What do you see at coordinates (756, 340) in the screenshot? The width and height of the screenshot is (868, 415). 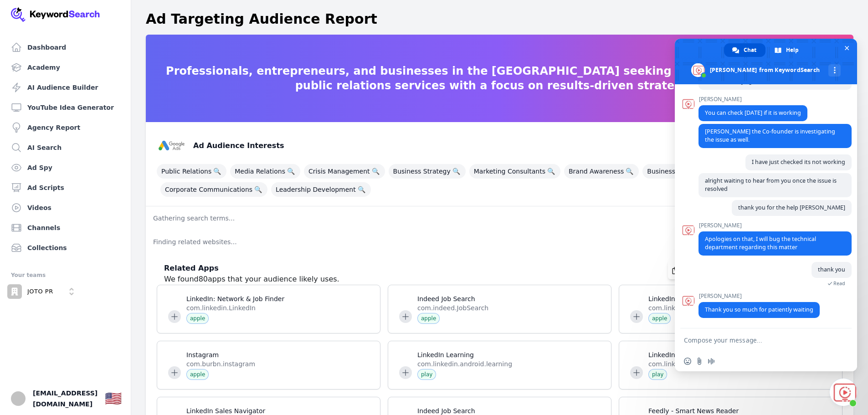 I see `textarea: Compose your message...` at bounding box center [756, 340].